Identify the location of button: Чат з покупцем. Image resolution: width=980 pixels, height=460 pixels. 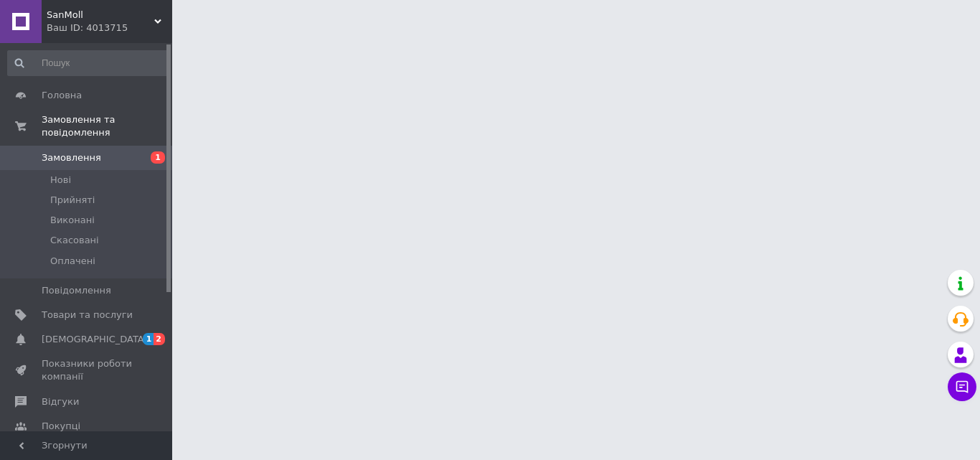
(962, 387).